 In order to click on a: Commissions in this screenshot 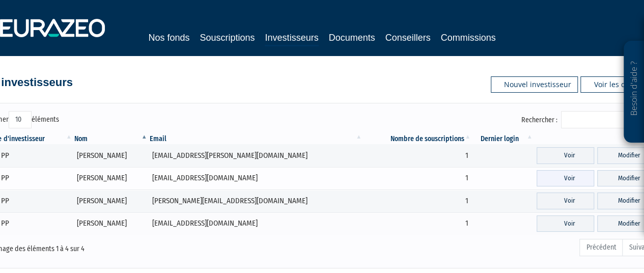, I will do `click(468, 38)`.